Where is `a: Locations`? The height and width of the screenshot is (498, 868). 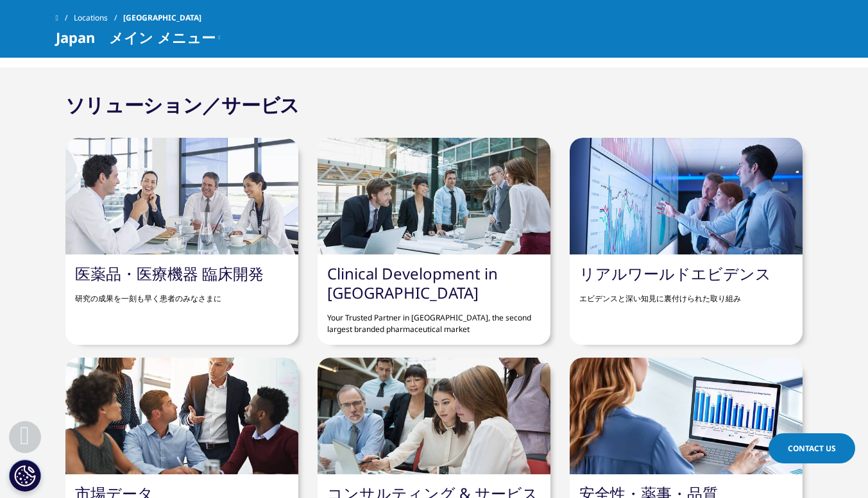
a: Locations is located at coordinates (98, 18).